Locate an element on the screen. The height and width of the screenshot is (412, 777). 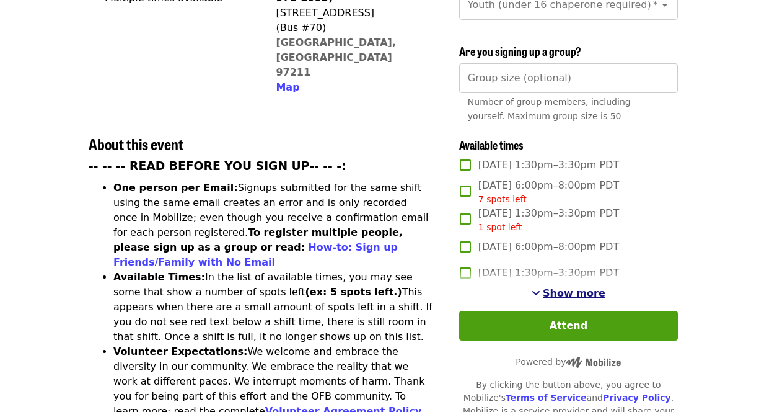
button: Attend is located at coordinates (568, 325).